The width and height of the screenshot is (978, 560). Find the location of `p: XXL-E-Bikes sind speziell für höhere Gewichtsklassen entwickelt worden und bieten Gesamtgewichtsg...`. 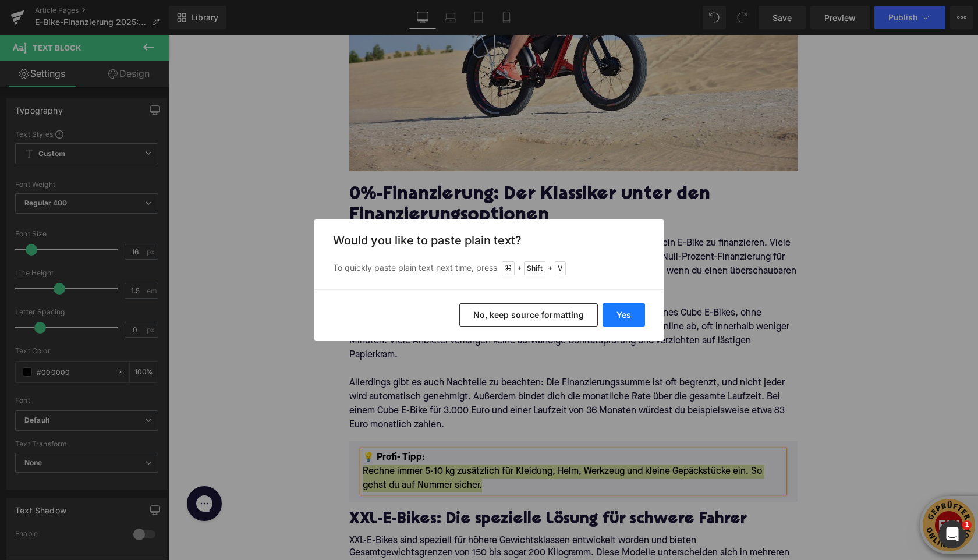

p: XXL-E-Bikes sind speziell für höhere Gewichtsklassen entwickelt worden und bieten Gesamtgewichtsg... is located at coordinates (405, 524).